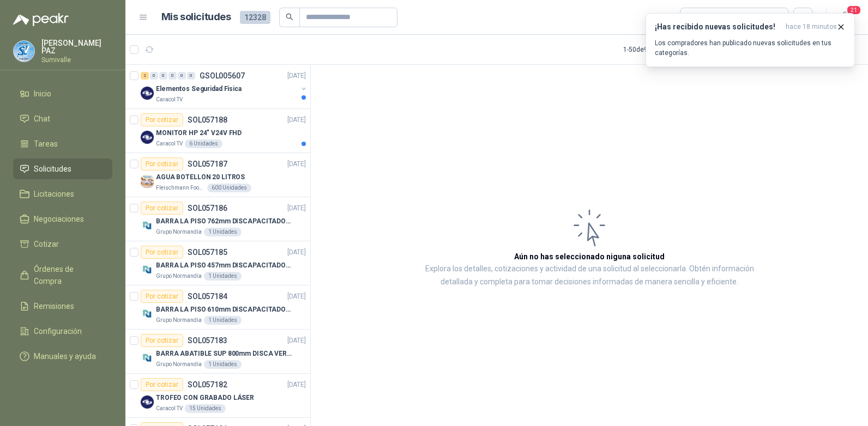 The height and width of the screenshot is (426, 868). Describe the element at coordinates (750, 48) in the screenshot. I see `p: Los compradores han publicado nuevas solicitudes en tus categorías.` at that location.